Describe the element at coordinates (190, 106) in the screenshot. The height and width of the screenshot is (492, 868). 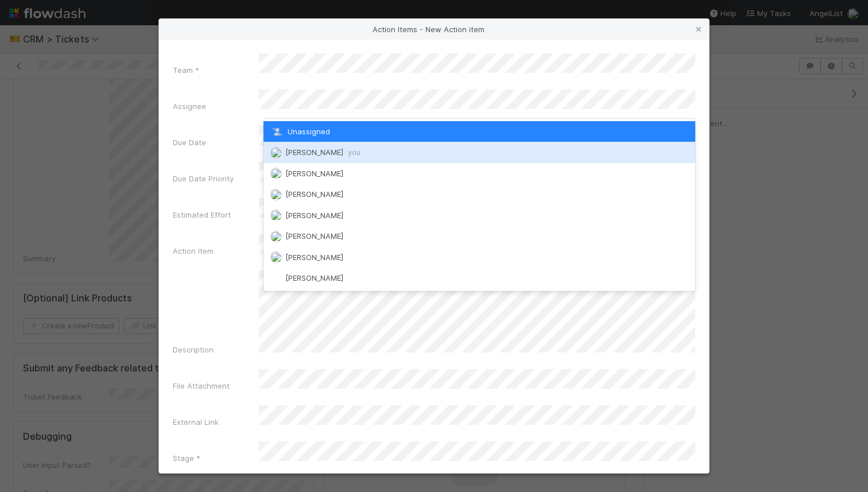
I see `label: Assignee` at that location.